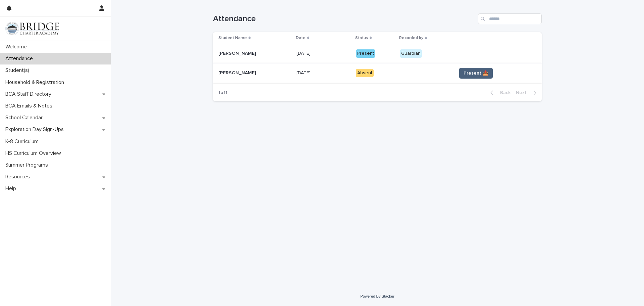 The width and height of the screenshot is (644, 306). What do you see at coordinates (366, 54) in the screenshot?
I see `div: Present` at bounding box center [366, 54].